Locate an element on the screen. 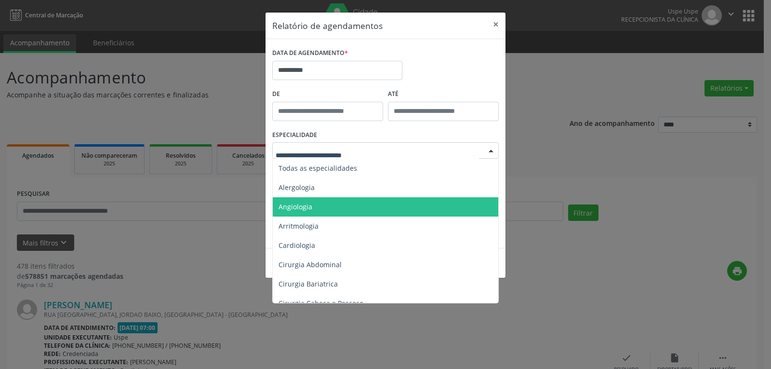 This screenshot has height=369, width=771. button: Close is located at coordinates (496, 24).